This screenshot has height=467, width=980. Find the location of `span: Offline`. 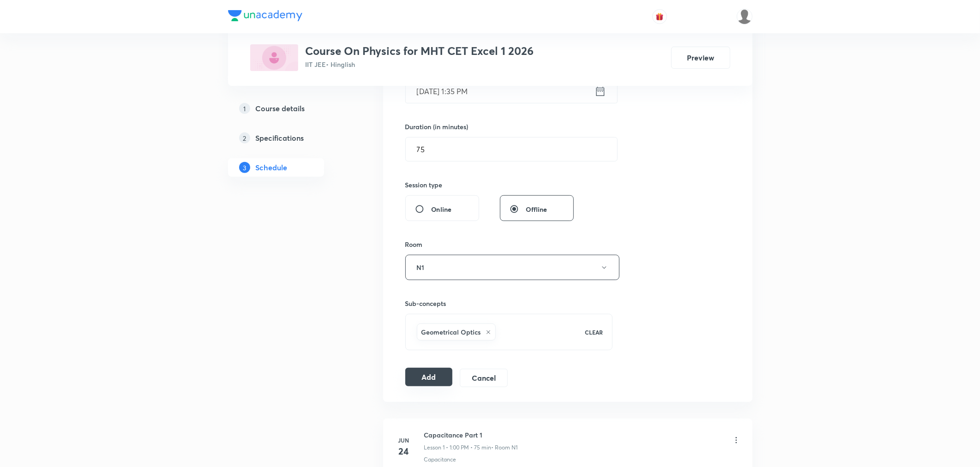

span: Offline is located at coordinates (537, 209).